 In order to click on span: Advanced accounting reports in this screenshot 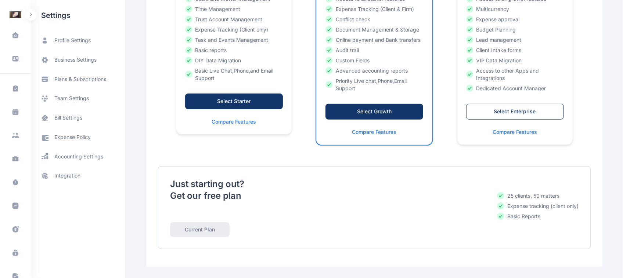, I will do `click(371, 71)`.